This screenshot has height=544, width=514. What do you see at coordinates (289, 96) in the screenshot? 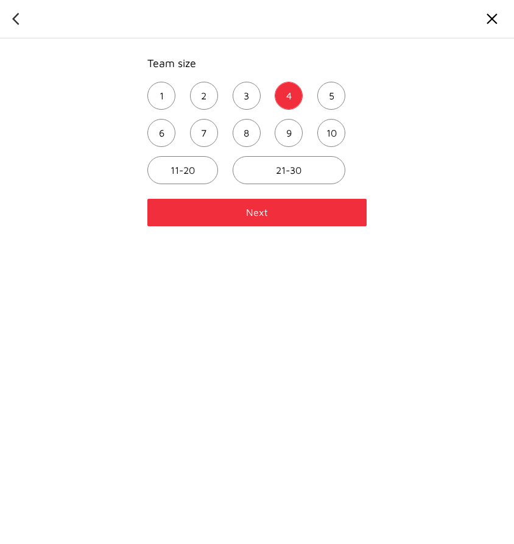
I see `button: 4` at bounding box center [289, 96].